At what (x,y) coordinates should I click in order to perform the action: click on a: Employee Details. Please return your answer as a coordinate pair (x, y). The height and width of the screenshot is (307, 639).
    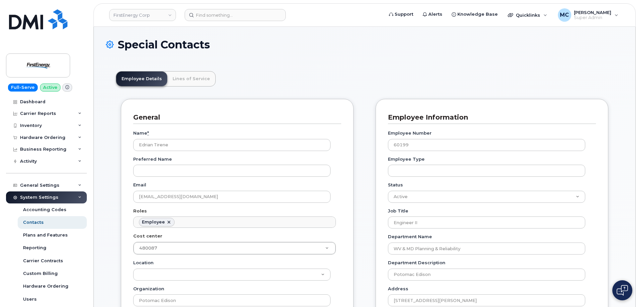
    Looking at the image, I should click on (142, 79).